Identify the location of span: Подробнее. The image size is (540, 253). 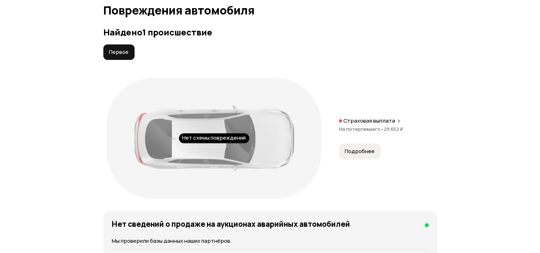
(360, 152).